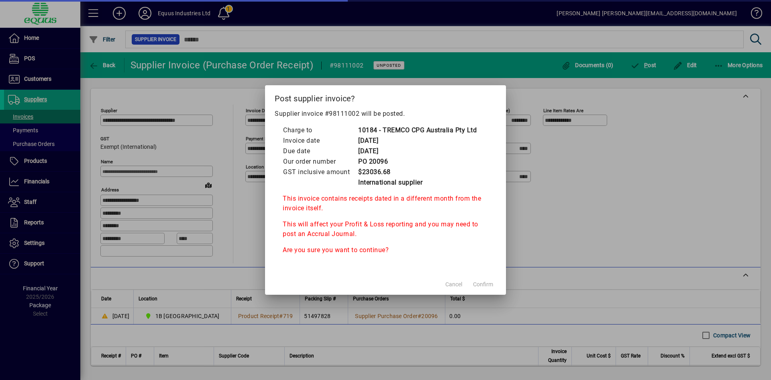  I want to click on td: Invoice date, so click(320, 141).